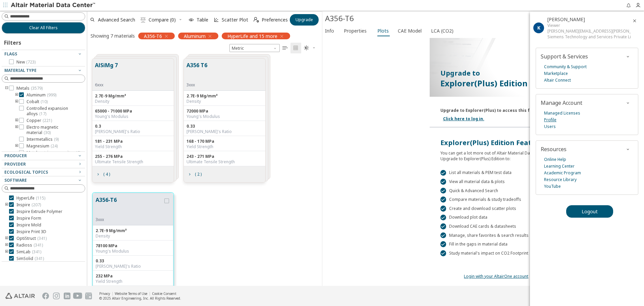 The image size is (644, 306). I want to click on span: ( 2 ), so click(198, 174).